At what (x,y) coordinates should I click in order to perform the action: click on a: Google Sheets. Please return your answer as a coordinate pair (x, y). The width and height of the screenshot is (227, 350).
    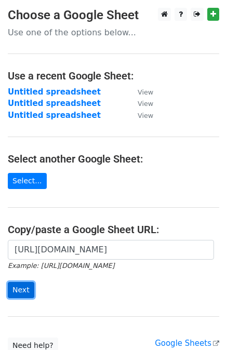
    Looking at the image, I should click on (187, 343).